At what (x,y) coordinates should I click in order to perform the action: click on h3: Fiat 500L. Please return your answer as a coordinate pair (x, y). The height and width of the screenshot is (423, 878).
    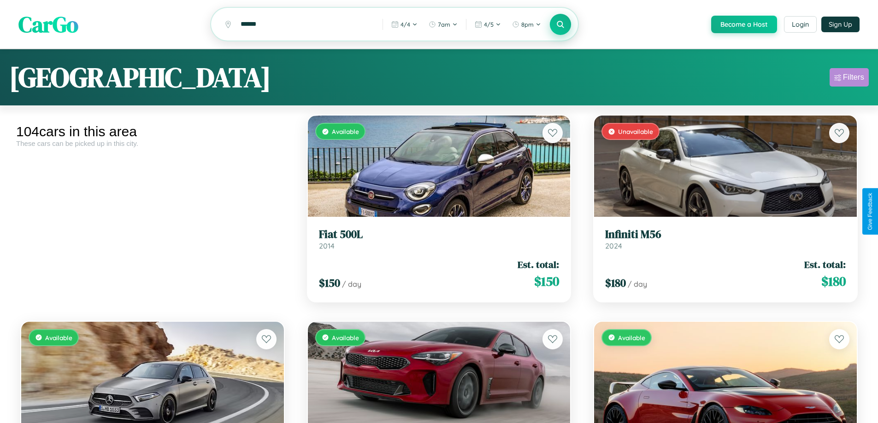
    Looking at the image, I should click on (439, 234).